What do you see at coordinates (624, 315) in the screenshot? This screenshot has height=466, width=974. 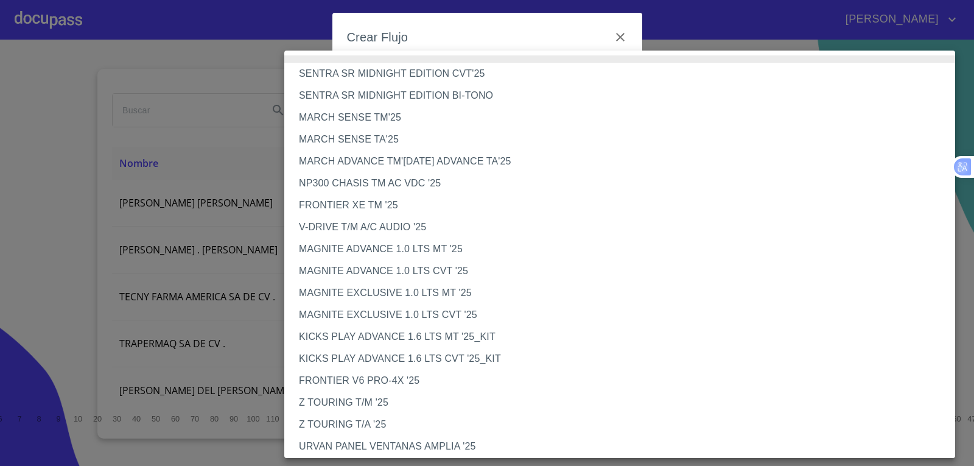 I see `li: MAGNITE EXCLUSIVE 1.0 LTS CVT '25` at bounding box center [624, 315].